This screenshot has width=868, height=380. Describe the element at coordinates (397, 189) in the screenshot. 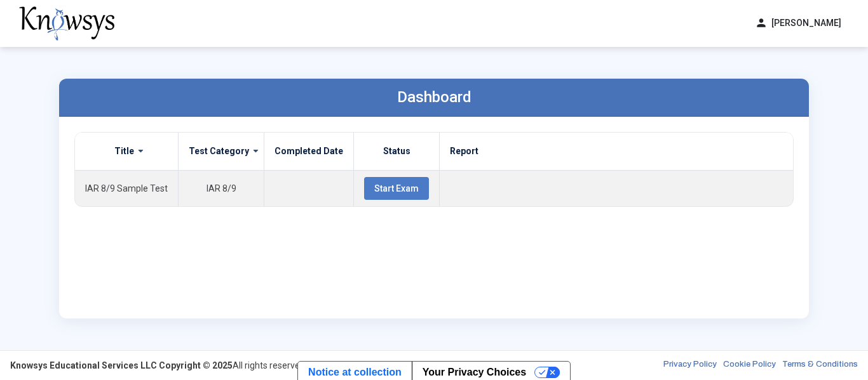

I see `button: Start Exam` at that location.